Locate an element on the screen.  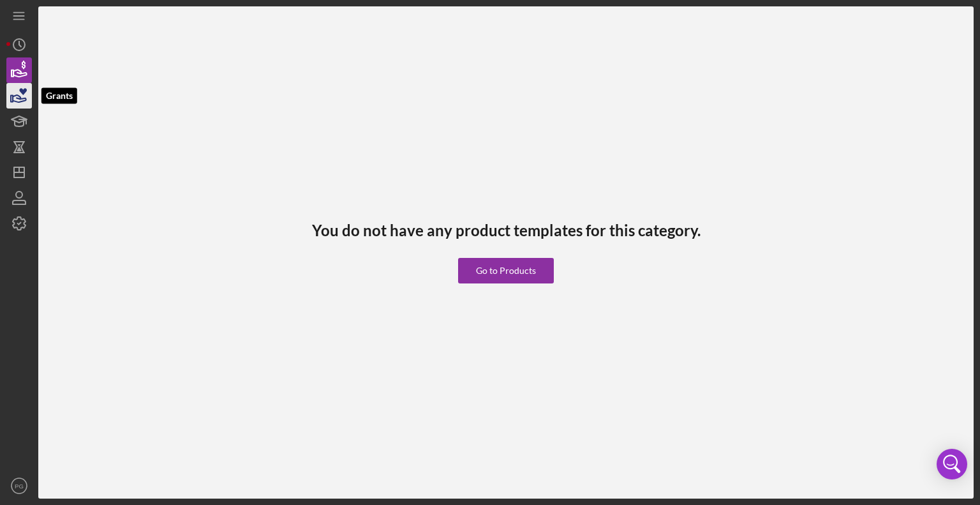
text: PG is located at coordinates (19, 486).